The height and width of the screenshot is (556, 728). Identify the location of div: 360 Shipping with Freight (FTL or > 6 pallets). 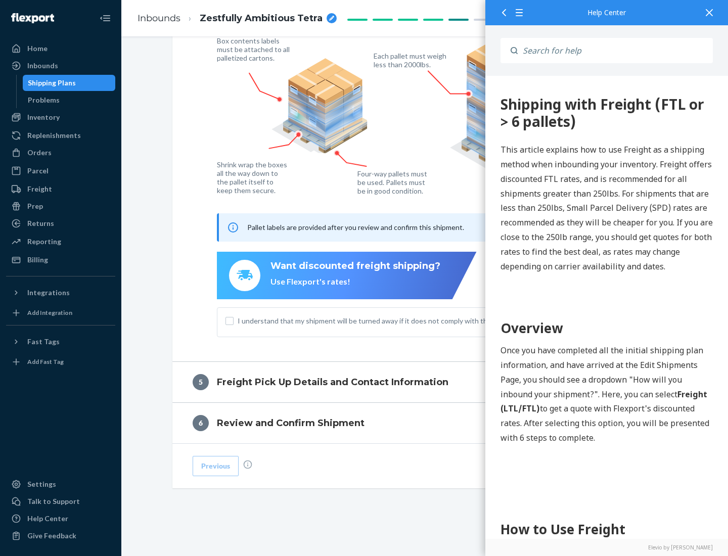
(121, 37).